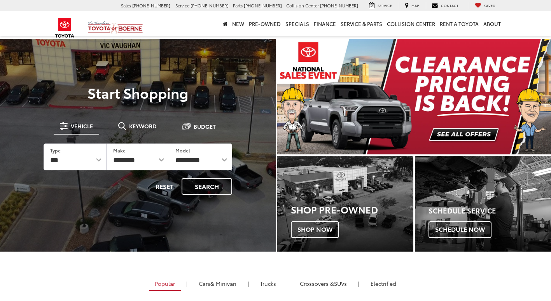 The image size is (551, 301). Describe the element at coordinates (298, 96) in the screenshot. I see `button: Click to view previous picture.` at that location.